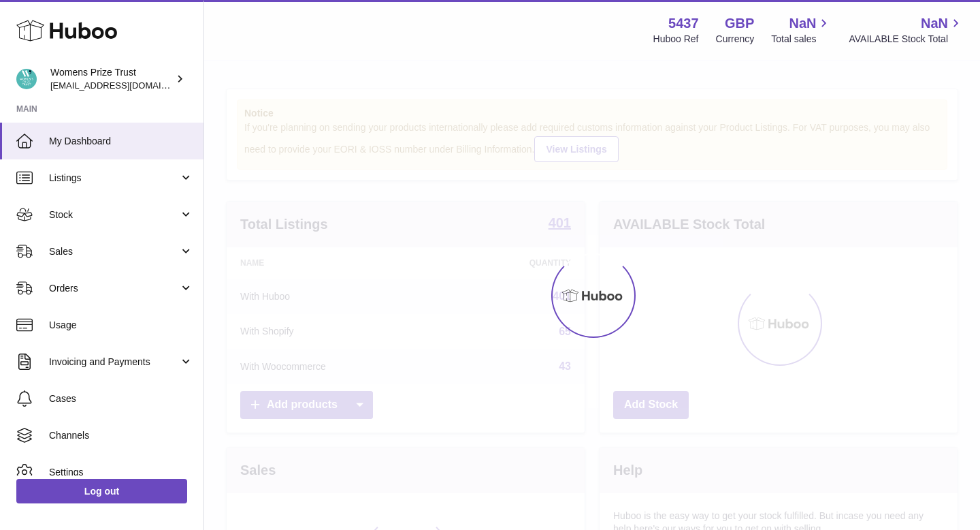 The width and height of the screenshot is (980, 530). I want to click on span: Orders, so click(114, 288).